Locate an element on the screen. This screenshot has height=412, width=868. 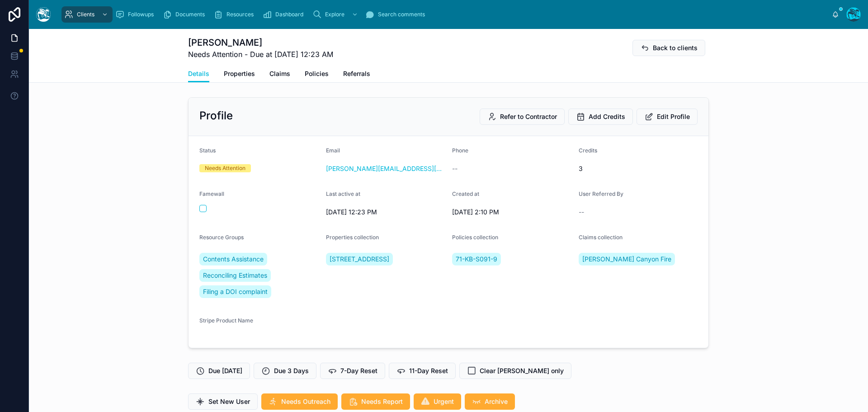
button: Back to clients is located at coordinates (669, 48).